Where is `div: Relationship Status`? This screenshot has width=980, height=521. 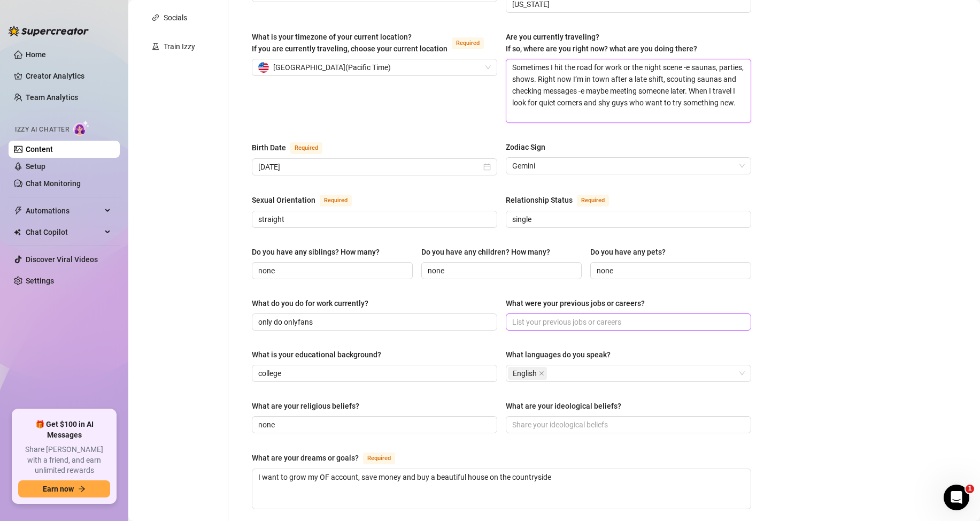
div: Relationship Status is located at coordinates (539, 200).